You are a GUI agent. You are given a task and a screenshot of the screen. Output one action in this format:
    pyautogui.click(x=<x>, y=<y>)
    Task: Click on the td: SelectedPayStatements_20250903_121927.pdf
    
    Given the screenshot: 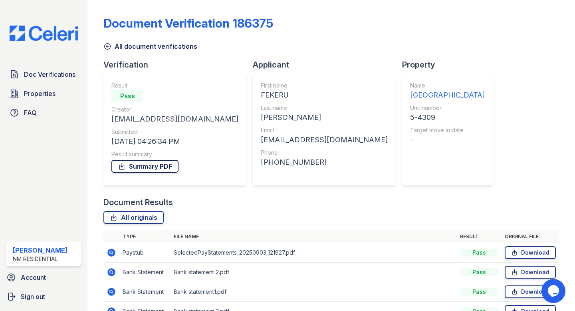 What is the action you would take?
    pyautogui.click(x=313, y=252)
    